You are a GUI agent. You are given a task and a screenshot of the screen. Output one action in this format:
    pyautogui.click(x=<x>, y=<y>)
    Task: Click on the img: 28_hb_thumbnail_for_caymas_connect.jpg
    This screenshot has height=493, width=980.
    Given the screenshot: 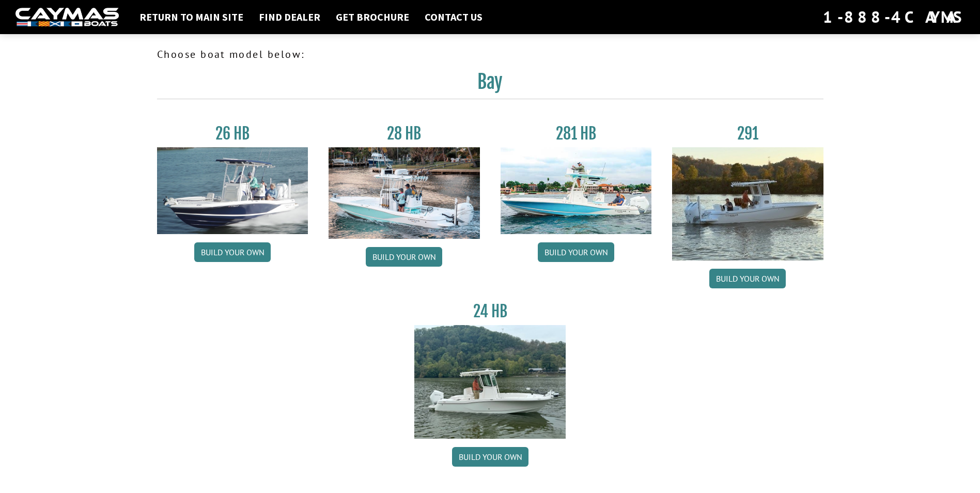 What is the action you would take?
    pyautogui.click(x=404, y=192)
    